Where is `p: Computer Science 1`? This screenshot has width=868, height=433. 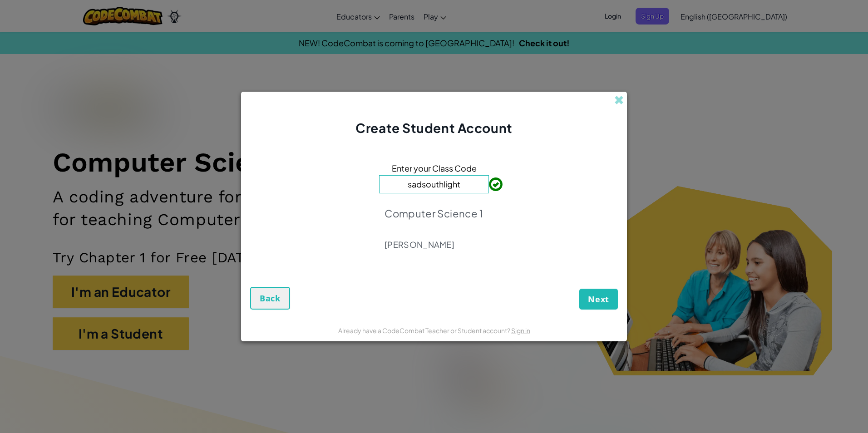 p: Computer Science 1 is located at coordinates (434, 213).